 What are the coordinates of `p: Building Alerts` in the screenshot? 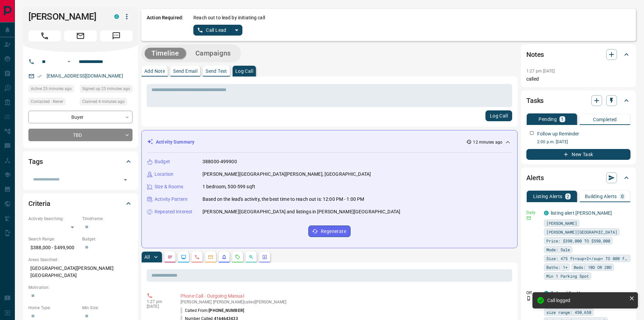 It's located at (601, 196).